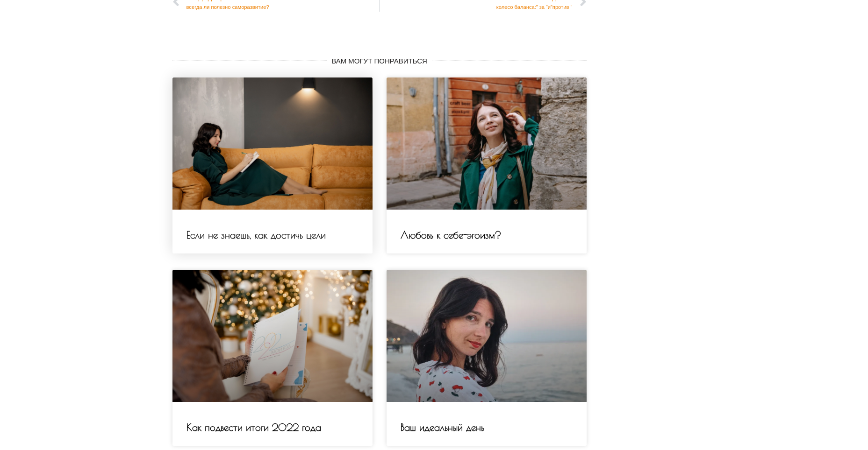  Describe the element at coordinates (451, 235) in the screenshot. I see `a: Любовь к себе-эгоизм?` at that location.